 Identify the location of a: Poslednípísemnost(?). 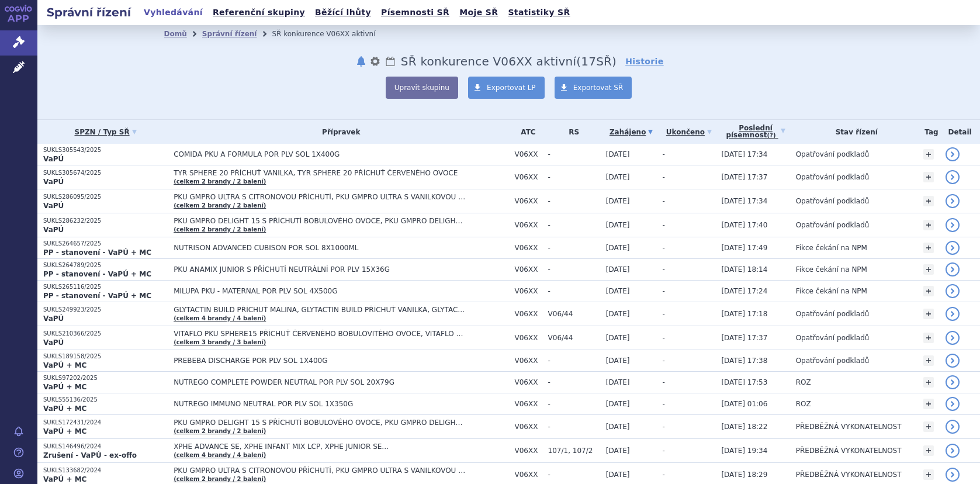
(755, 132).